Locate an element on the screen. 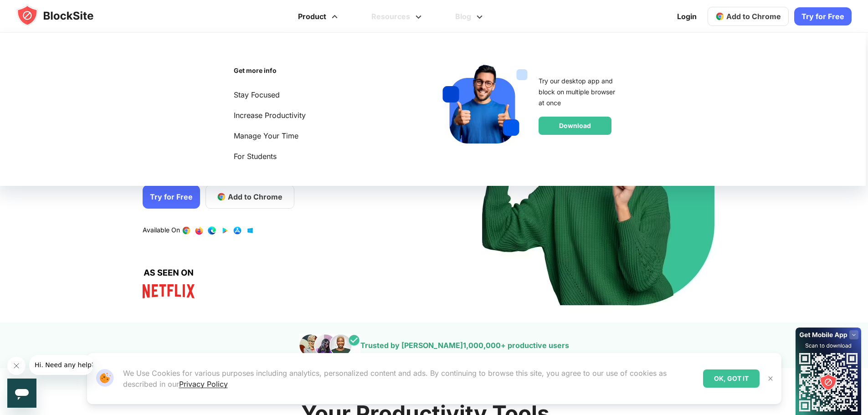 The image size is (868, 415). img: pepole images is located at coordinates (329, 345).